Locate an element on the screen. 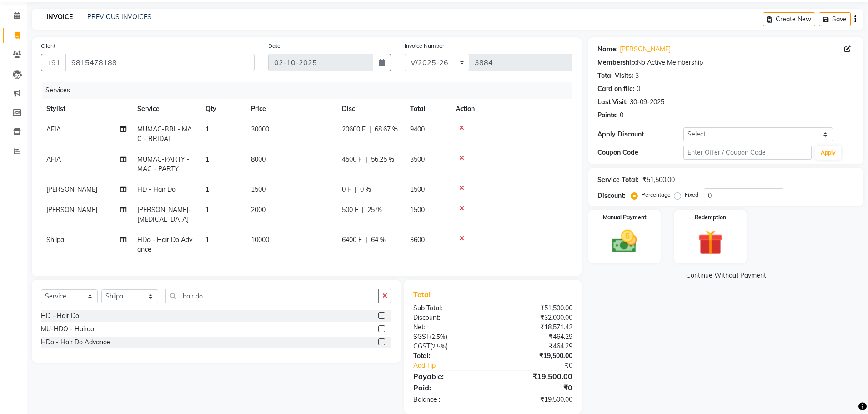 The image size is (868, 414). label: Percentage is located at coordinates (656, 195).